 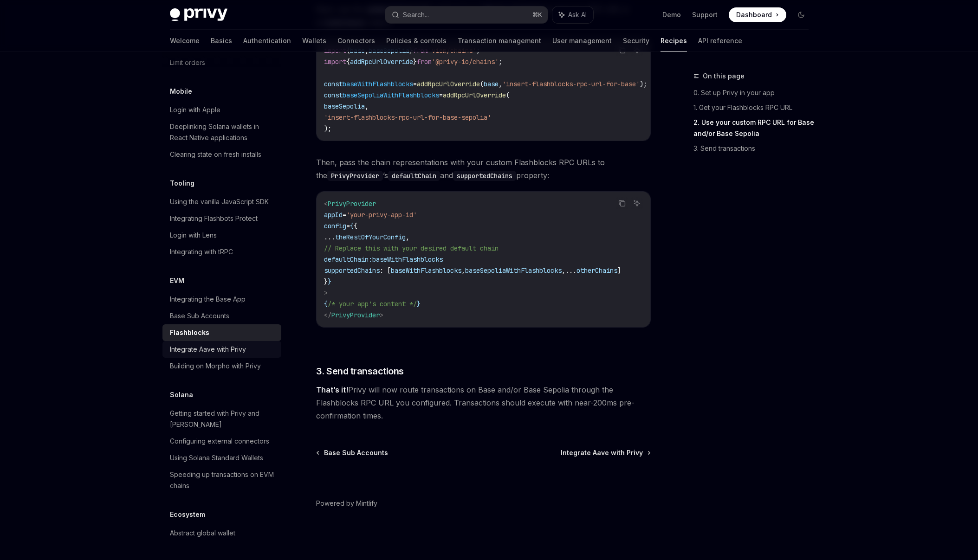 I want to click on h5: Tooling, so click(x=182, y=183).